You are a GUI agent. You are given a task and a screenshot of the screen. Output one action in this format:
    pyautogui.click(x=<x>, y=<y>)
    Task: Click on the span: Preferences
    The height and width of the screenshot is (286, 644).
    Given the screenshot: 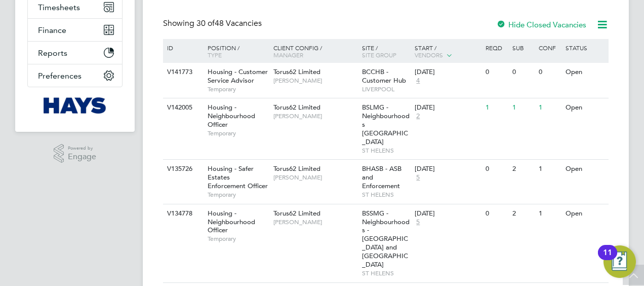 What is the action you would take?
    pyautogui.click(x=59, y=75)
    